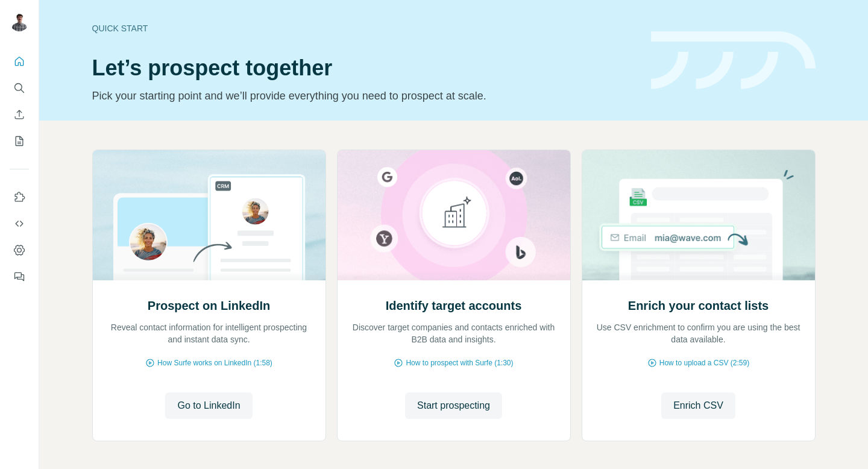 The height and width of the screenshot is (469, 868). Describe the element at coordinates (209, 405) in the screenshot. I see `button: Go to LinkedIn` at that location.